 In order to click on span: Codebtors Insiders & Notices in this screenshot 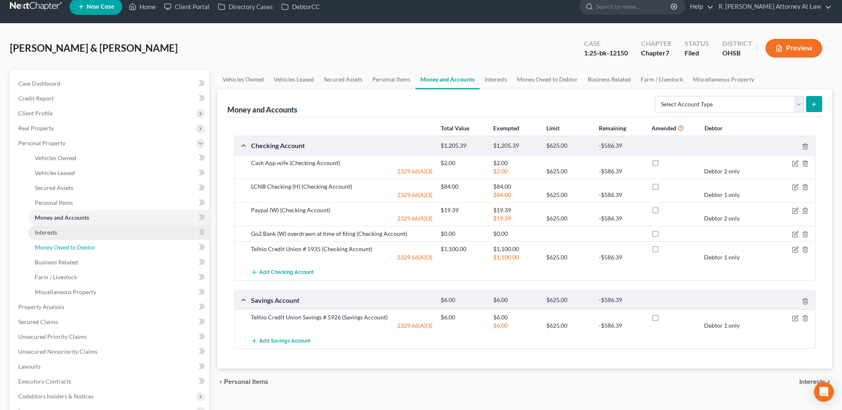, I will do `click(56, 396)`.